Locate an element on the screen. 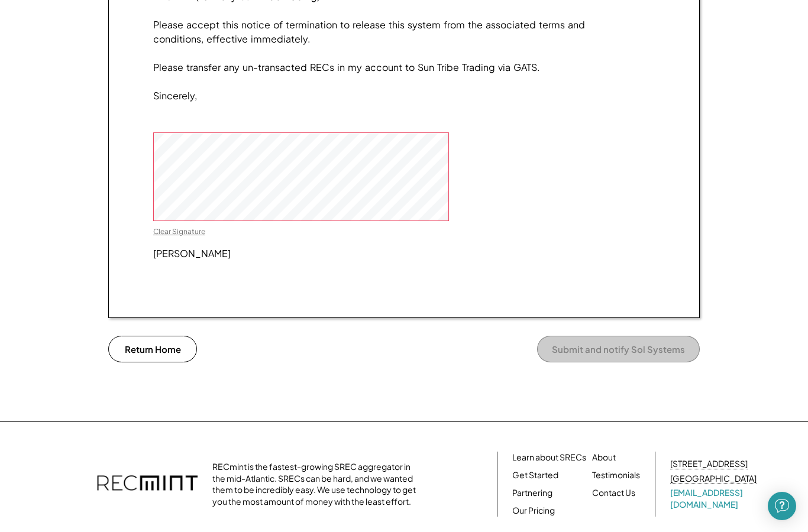 This screenshot has width=808, height=532. div: RECmint is the fastest-growing SREC aggregator in the mid-Atlantic. SRECs can be hard, and we wan... is located at coordinates (317, 484).